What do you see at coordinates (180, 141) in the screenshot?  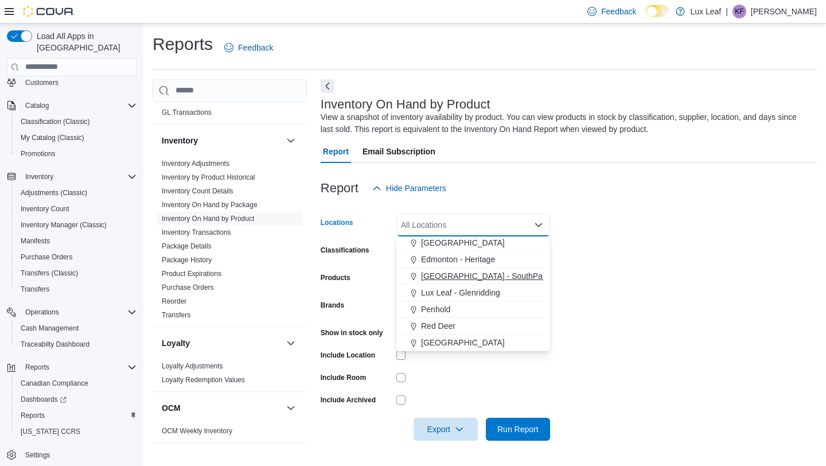 I see `h3: Inventory` at bounding box center [180, 141].